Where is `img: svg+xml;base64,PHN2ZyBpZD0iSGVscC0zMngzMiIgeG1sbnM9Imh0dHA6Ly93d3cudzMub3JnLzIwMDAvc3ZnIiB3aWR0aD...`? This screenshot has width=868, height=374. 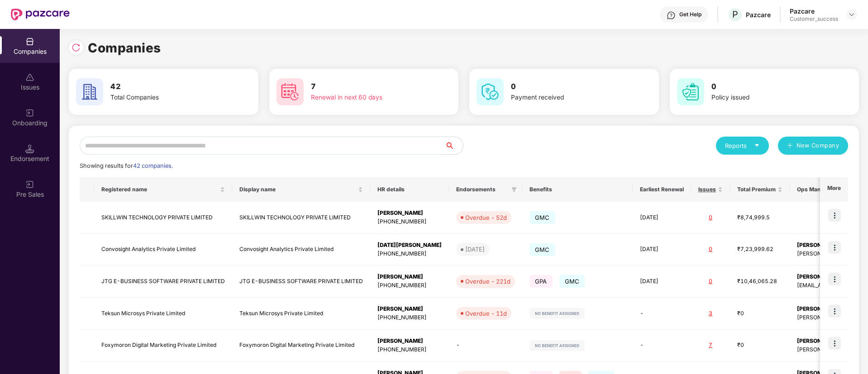 img: svg+xml;base64,PHN2ZyBpZD0iSGVscC0zMngzMiIgeG1sbnM9Imh0dHA6Ly93d3cudzMub3JnLzIwMDAvc3ZnIiB3aWR0aD... is located at coordinates (671, 15).